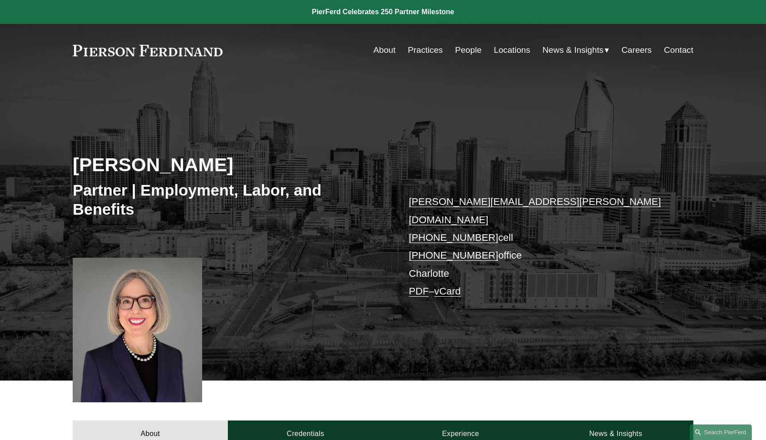  What do you see at coordinates (637, 50) in the screenshot?
I see `a: Careers` at bounding box center [637, 50].